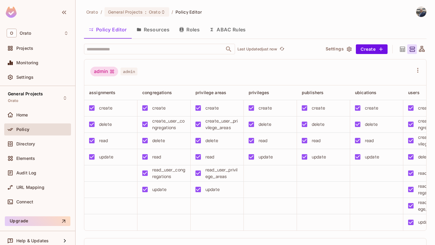  Describe the element at coordinates (11, 33) in the screenshot. I see `span: O` at that location.